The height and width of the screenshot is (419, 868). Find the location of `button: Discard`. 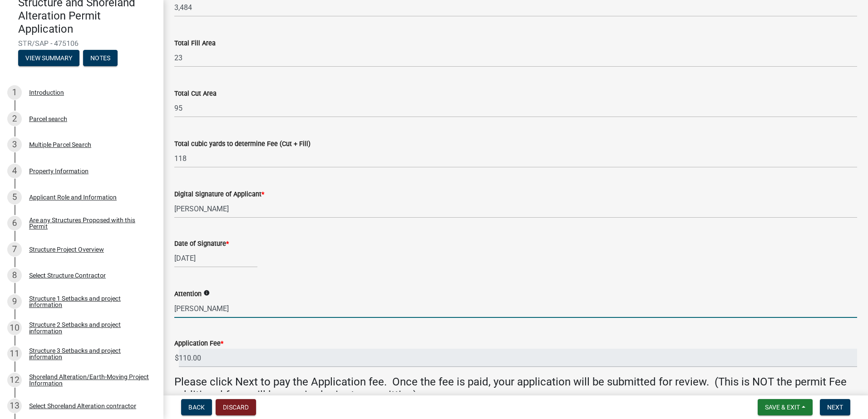

button: Discard is located at coordinates (236, 407).